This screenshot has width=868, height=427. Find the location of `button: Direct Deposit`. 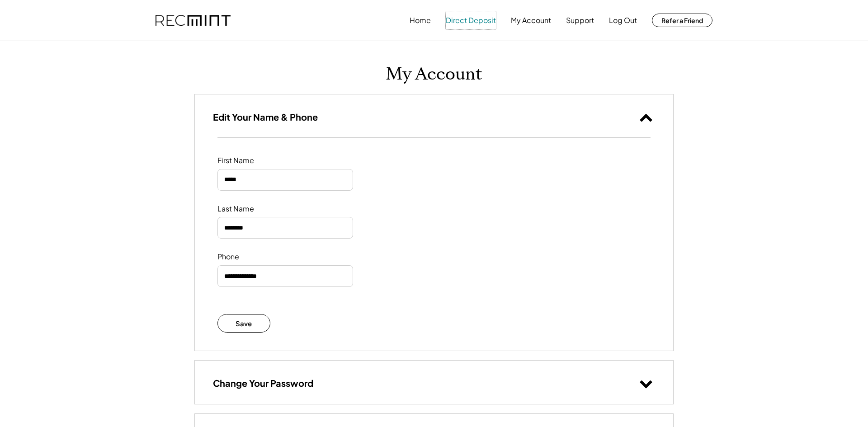

button: Direct Deposit is located at coordinates (471, 20).